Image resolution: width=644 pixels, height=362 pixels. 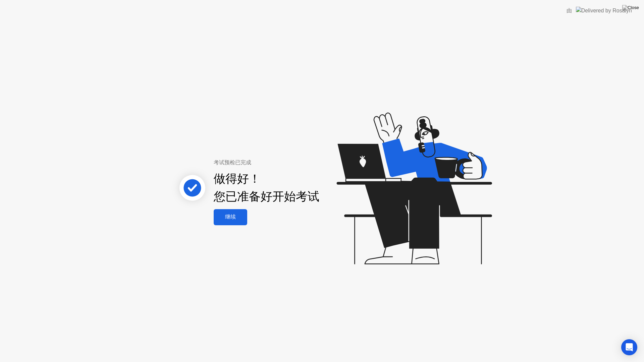 What do you see at coordinates (230, 217) in the screenshot?
I see `button: 继续` at bounding box center [230, 217].